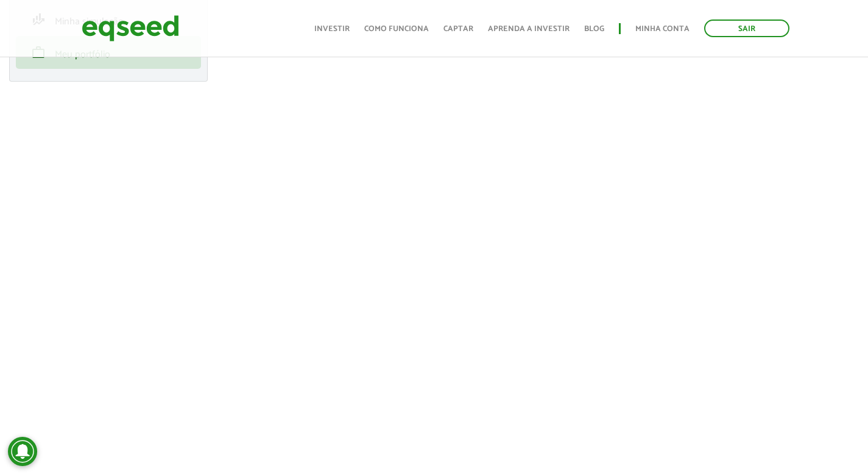 The height and width of the screenshot is (474, 868). Describe the element at coordinates (332, 28) in the screenshot. I see `a: Investir` at that location.